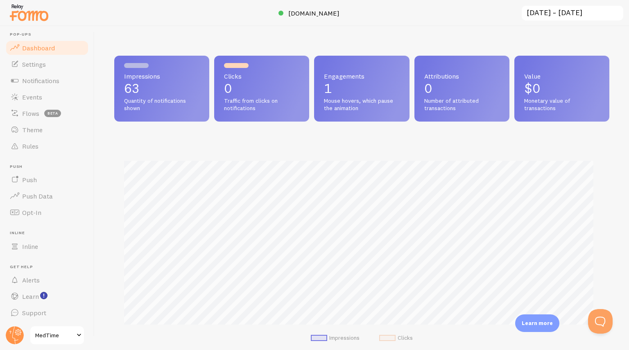 Image resolution: width=629 pixels, height=350 pixels. What do you see at coordinates (54, 335) in the screenshot?
I see `span: MedTime` at bounding box center [54, 335].